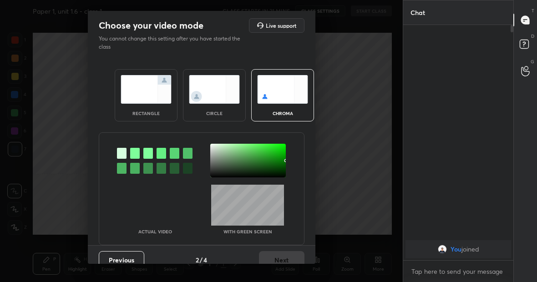  I want to click on img: c8700997fef849a79414b35ed3cf7695.jpg, so click(442, 249).